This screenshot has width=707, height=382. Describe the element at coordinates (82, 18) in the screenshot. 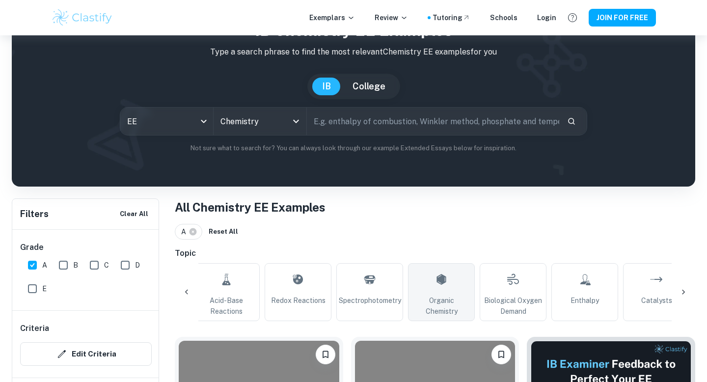

I see `a: Clastify logo` at that location.